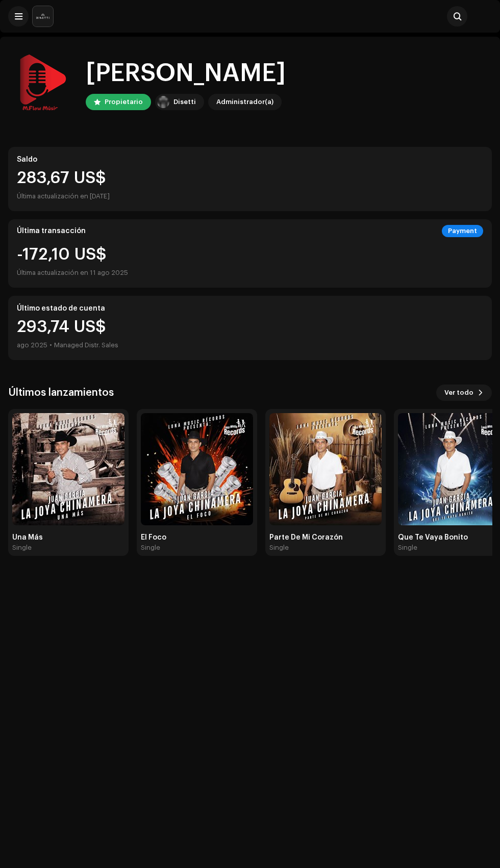  Describe the element at coordinates (197, 469) in the screenshot. I see `img: db8f16b4-19e5-453a-b7a3-c56393c4c467` at that location.